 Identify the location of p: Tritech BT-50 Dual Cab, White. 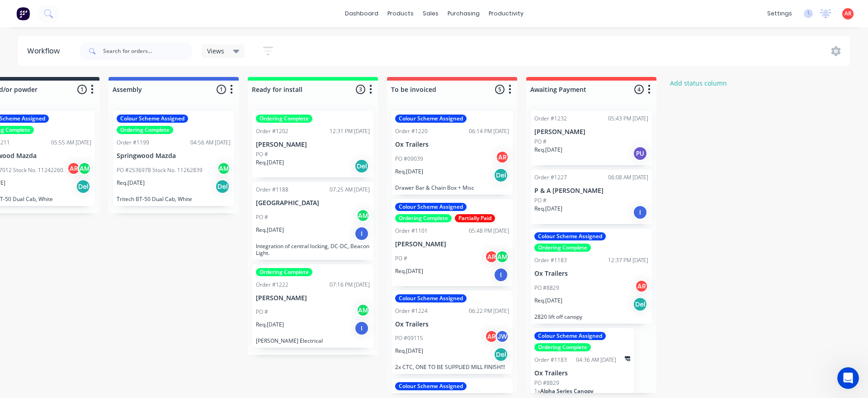
(174, 198).